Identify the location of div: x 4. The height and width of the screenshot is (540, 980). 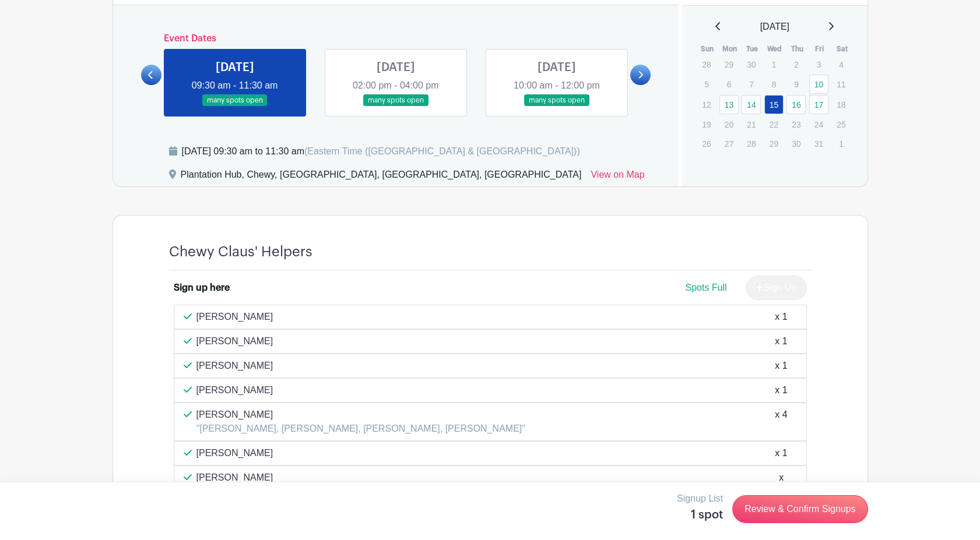
(781, 422).